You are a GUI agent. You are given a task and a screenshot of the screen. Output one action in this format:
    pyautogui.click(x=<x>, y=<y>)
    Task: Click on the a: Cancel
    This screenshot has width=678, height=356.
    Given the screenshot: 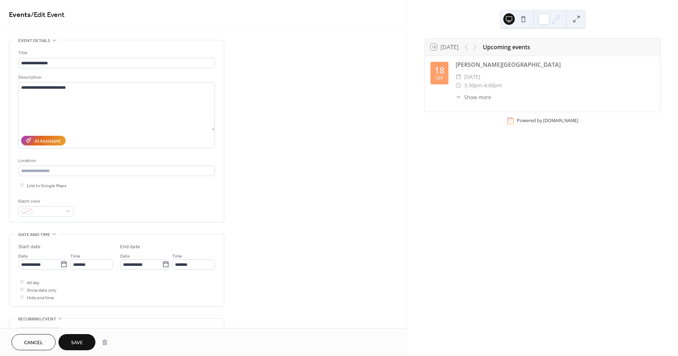 What is the action you would take?
    pyautogui.click(x=33, y=342)
    